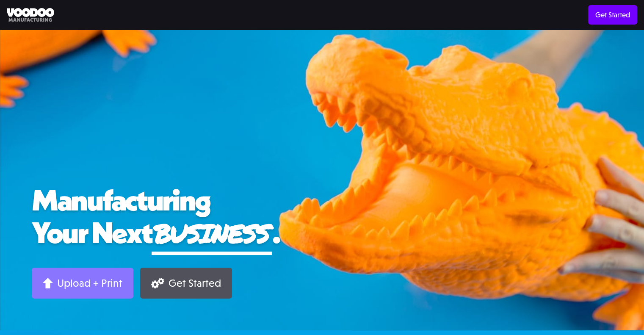  What do you see at coordinates (31, 15) in the screenshot?
I see `img: Voodoo Manufacturing logo` at bounding box center [31, 15].